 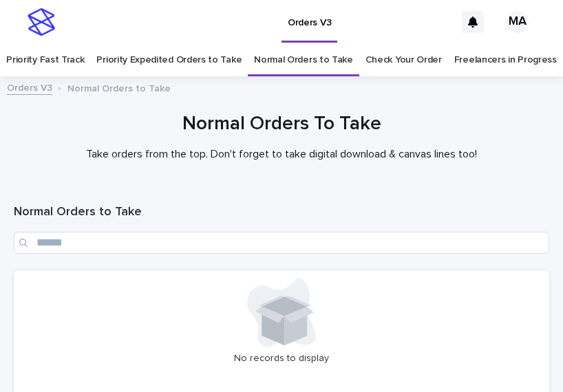 What do you see at coordinates (282, 154) in the screenshot?
I see `p: Take orders from the top. Don't forget to take digital download & canvas lines too!` at bounding box center [282, 154].